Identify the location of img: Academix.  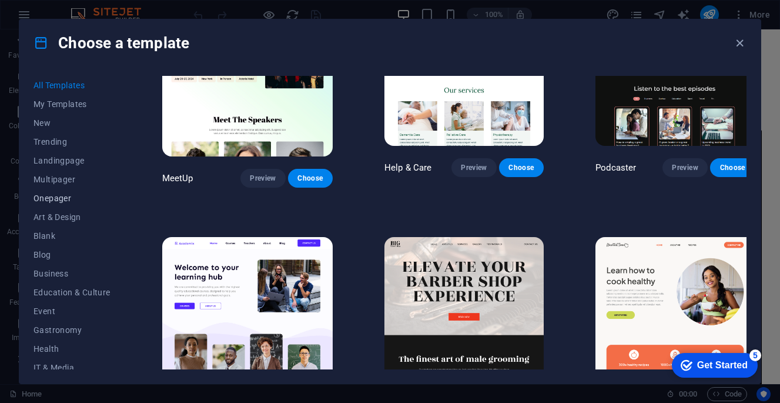
(248, 316).